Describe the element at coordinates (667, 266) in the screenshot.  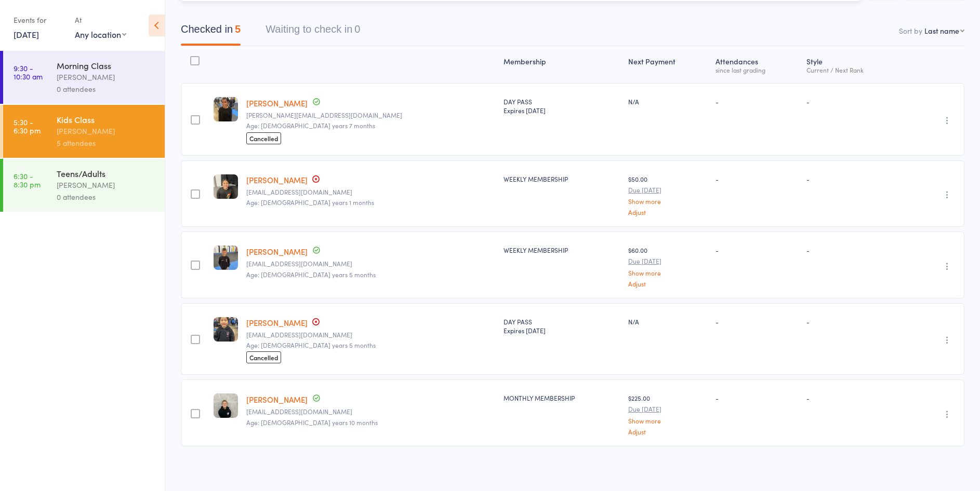
I see `div: $60.00` at that location.